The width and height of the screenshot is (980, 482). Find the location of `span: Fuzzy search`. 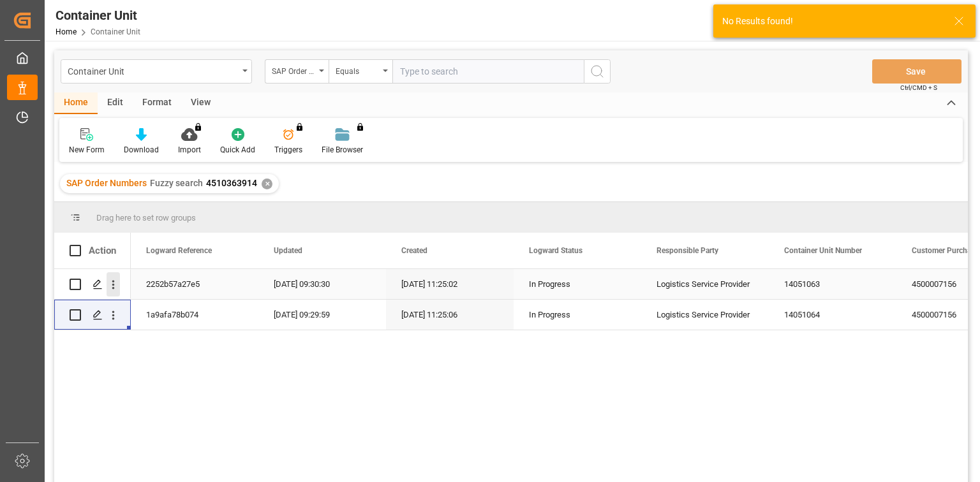

span: Fuzzy search is located at coordinates (176, 183).